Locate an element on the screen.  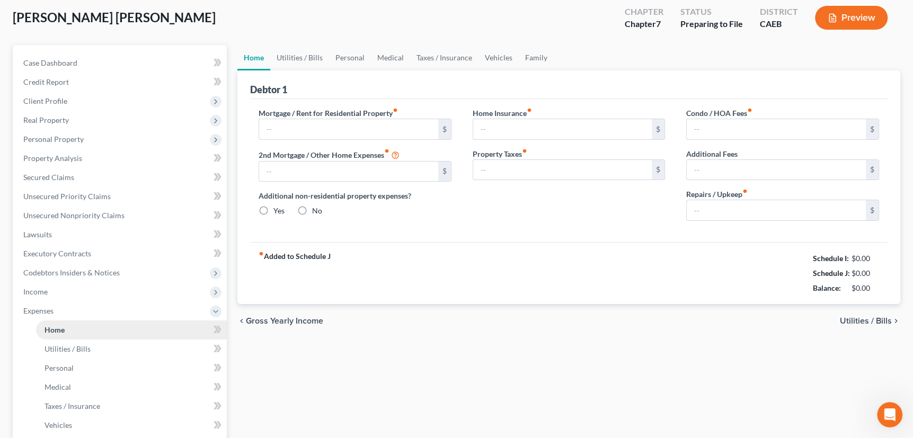
span: Real Property is located at coordinates (46, 120).